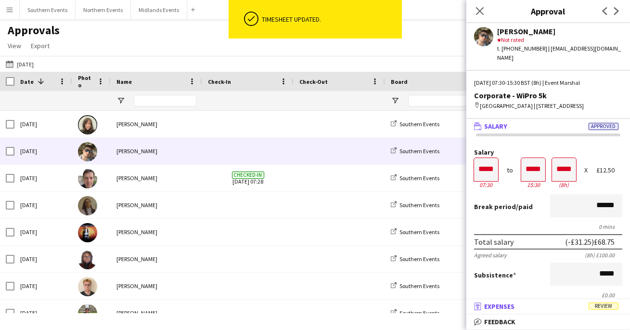 The height and width of the screenshot is (330, 630). I want to click on span: View, so click(14, 46).